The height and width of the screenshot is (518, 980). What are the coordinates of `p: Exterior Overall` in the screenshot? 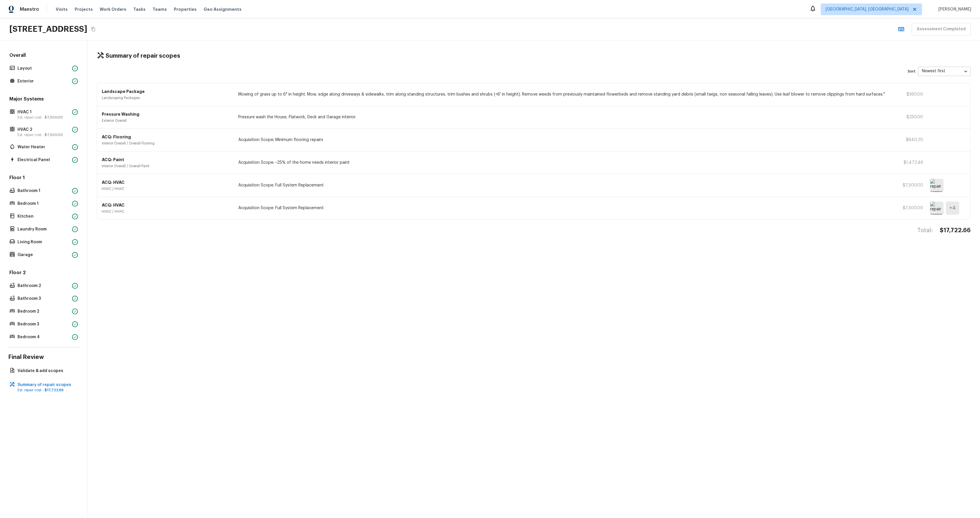 It's located at (167, 121).